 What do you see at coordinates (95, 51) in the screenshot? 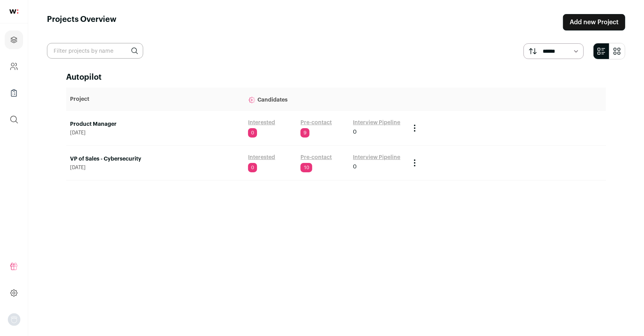
I see `input: Filter projects by name` at bounding box center [95, 51].